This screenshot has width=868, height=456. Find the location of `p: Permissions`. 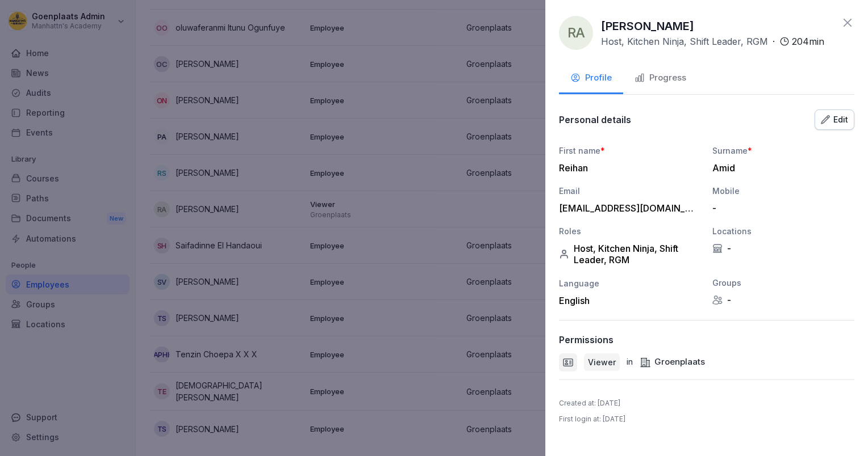

p: Permissions is located at coordinates (586, 340).